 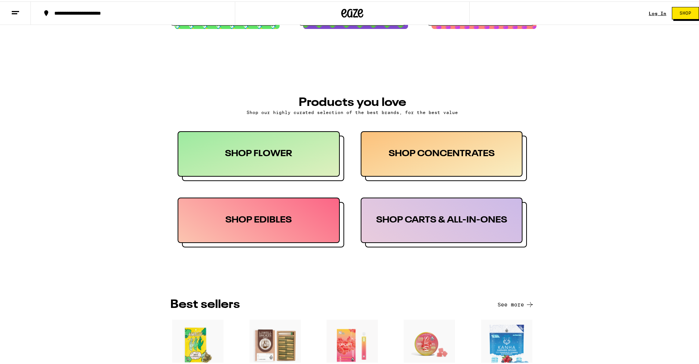 I want to click on span: Shop, so click(x=686, y=12).